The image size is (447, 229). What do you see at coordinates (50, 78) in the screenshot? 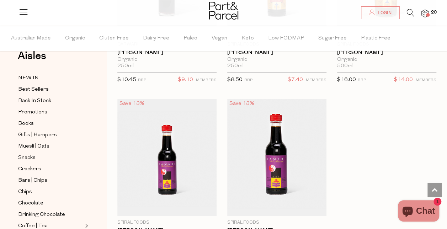
I see `a: NEW IN` at bounding box center [50, 78].